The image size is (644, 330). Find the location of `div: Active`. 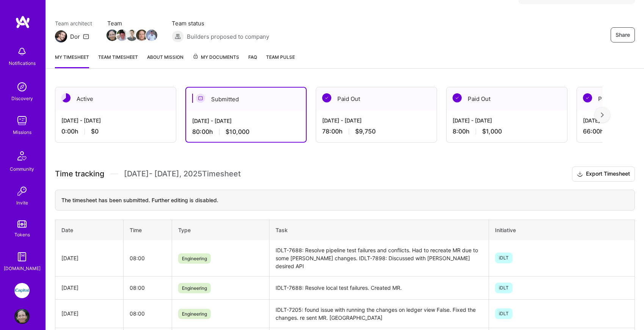

div: Active is located at coordinates (116, 99).